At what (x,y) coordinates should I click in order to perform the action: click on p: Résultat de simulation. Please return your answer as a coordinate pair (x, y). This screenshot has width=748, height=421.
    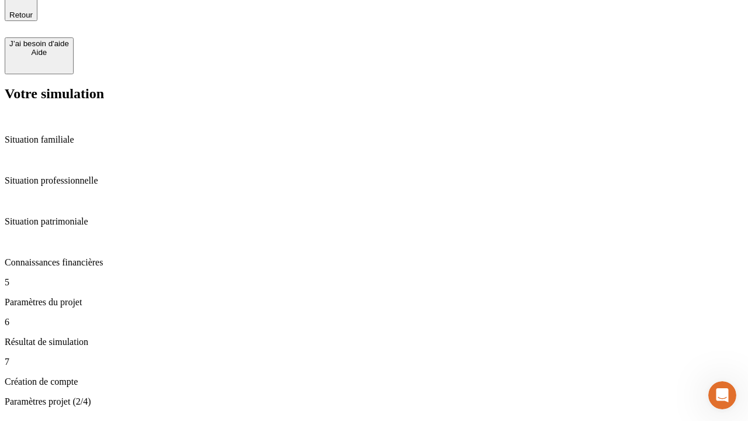
    Looking at the image, I should click on (374, 342).